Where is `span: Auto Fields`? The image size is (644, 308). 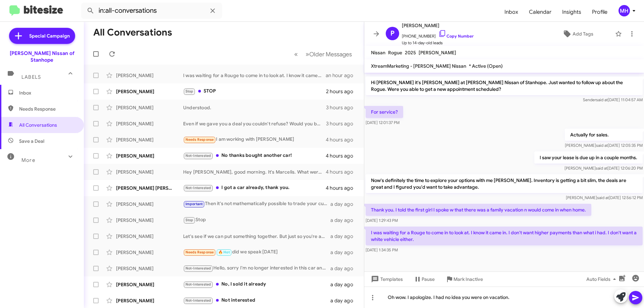 span: Auto Fields is located at coordinates (602, 279).